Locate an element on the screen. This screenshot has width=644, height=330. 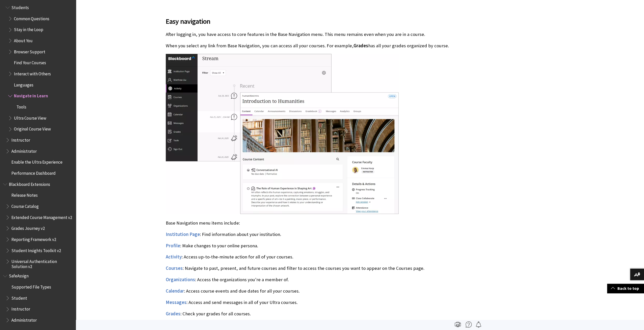
span: Calendar is located at coordinates (175, 291).